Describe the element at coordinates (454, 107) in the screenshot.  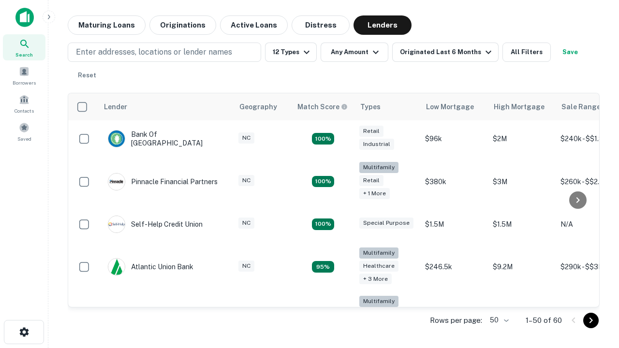
I see `th: Low Mortgage` at that location.